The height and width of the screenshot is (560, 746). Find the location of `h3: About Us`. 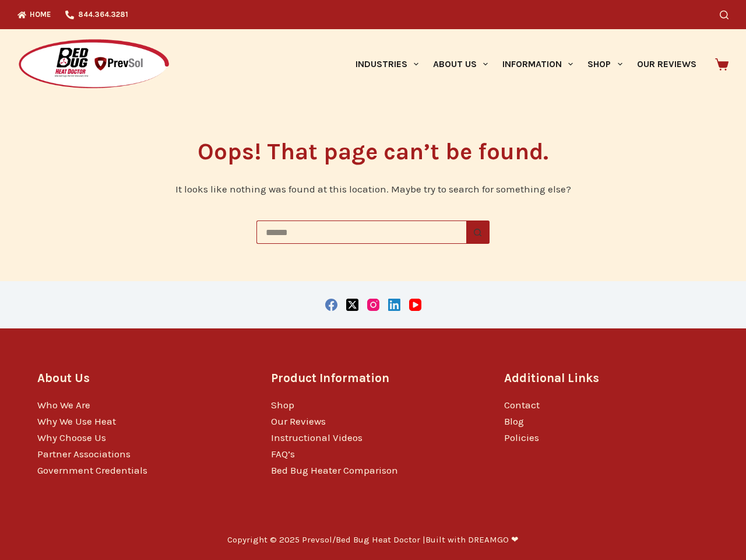

h3: About Us is located at coordinates (140, 378).